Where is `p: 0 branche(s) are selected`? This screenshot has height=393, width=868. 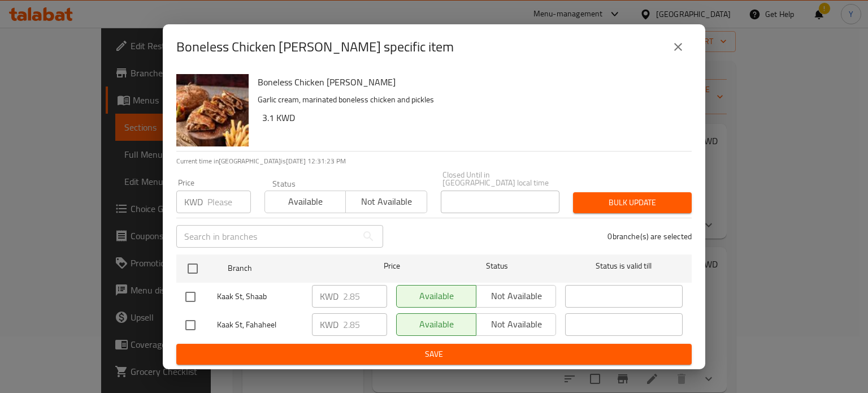 p: 0 branche(s) are selected is located at coordinates (649, 237).